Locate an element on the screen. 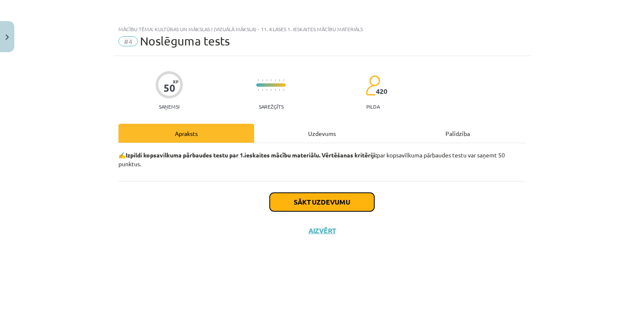 This screenshot has width=644, height=314. div: Palīdzība is located at coordinates (458, 133).